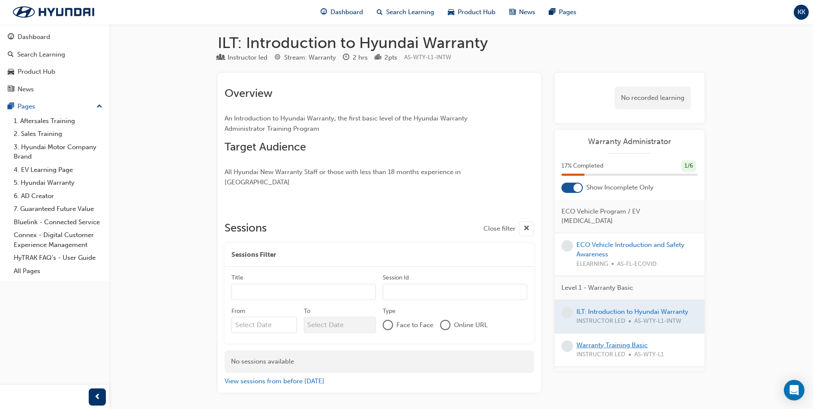 The width and height of the screenshot is (813, 409). I want to click on div: Instructor led, so click(247, 57).